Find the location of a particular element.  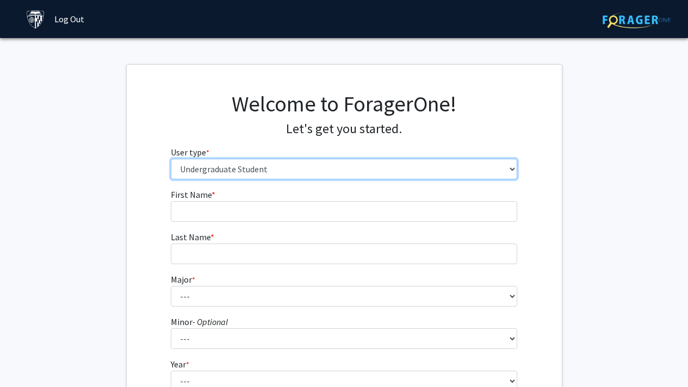

label: User type is located at coordinates (190, 152).